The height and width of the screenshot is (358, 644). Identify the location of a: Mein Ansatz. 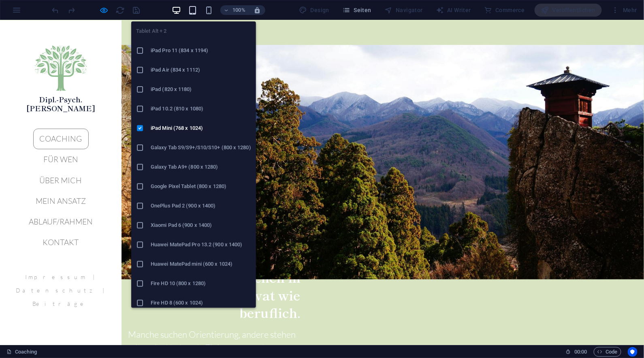
(61, 181).